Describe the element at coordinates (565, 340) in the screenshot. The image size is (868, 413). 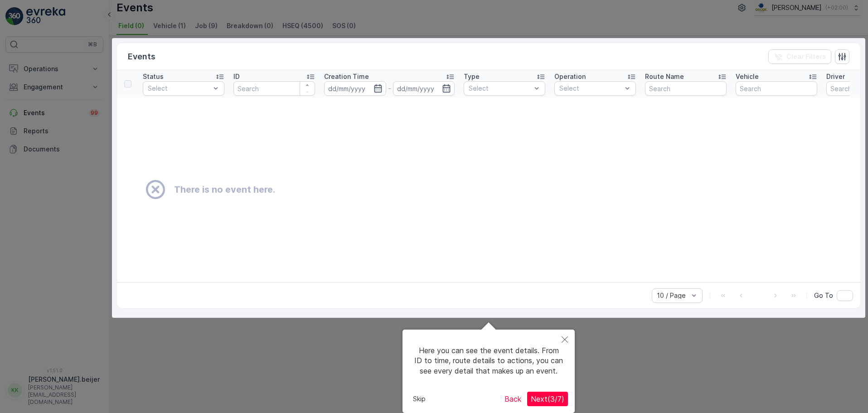
I see `button: Close` at that location.